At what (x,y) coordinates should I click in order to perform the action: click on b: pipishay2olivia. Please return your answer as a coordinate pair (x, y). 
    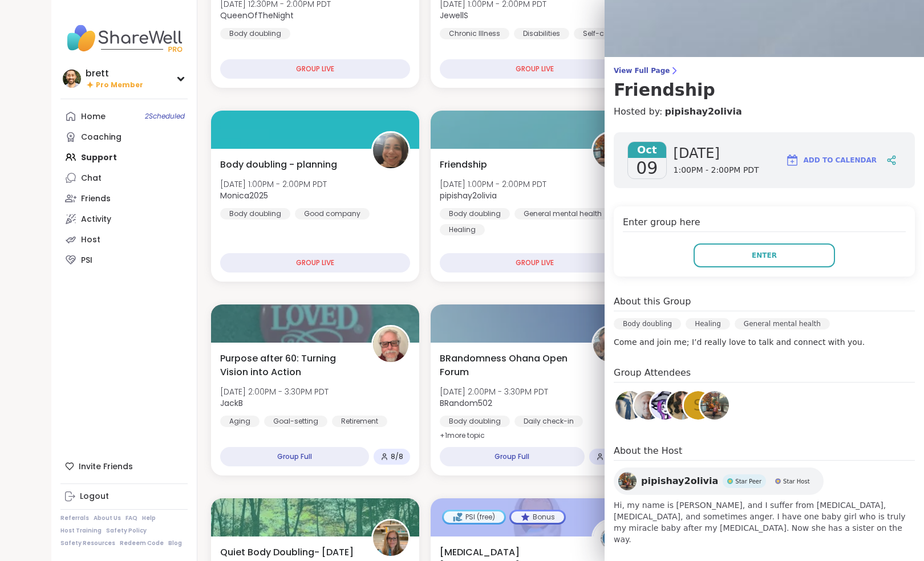
    Looking at the image, I should click on (468, 196).